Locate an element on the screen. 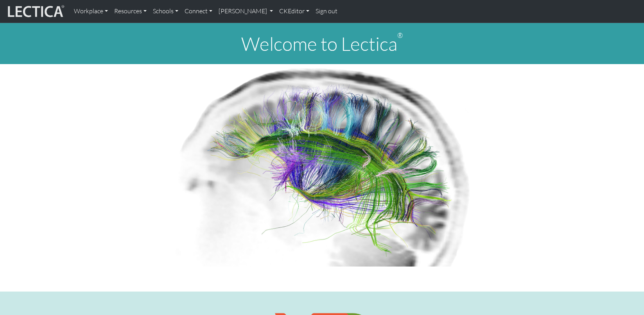  a: Resources is located at coordinates (130, 11).